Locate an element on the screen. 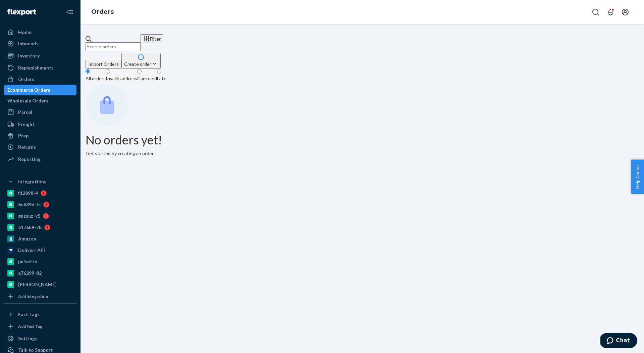 Image resolution: width=644 pixels, height=353 pixels. p: Get started by creating an order is located at coordinates (362, 153).